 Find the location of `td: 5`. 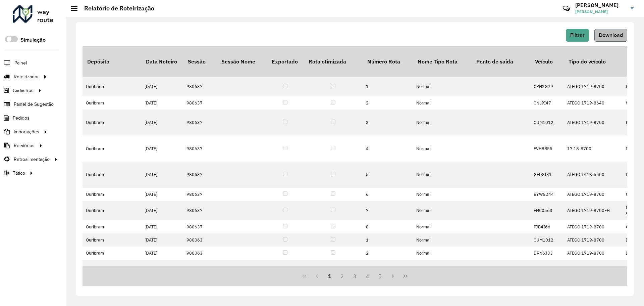

td: 5 is located at coordinates (388, 174).